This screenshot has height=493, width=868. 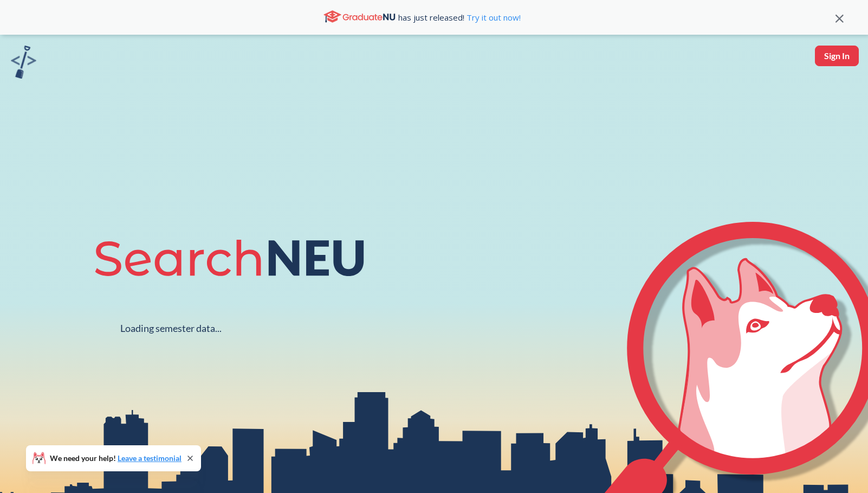 I want to click on img: sandbox logo, so click(x=23, y=62).